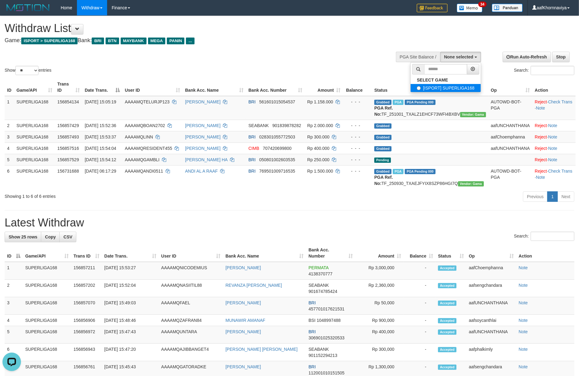 Image resolution: width=579 pixels, height=376 pixels. I want to click on span: Rp 1.500.000, so click(320, 171).